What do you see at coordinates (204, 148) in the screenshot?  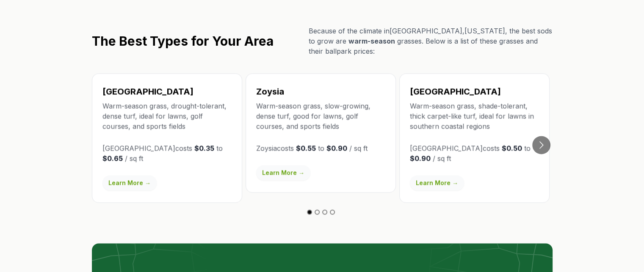 I see `strong: $0.35` at bounding box center [204, 148].